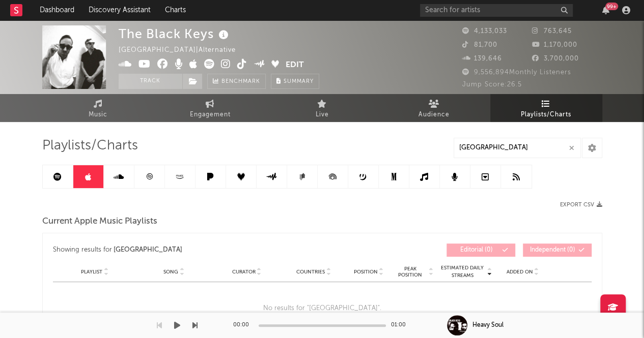 The height and width of the screenshot is (338, 644). What do you see at coordinates (240, 82) in the screenshot?
I see `span: Benchmark` at bounding box center [240, 82].